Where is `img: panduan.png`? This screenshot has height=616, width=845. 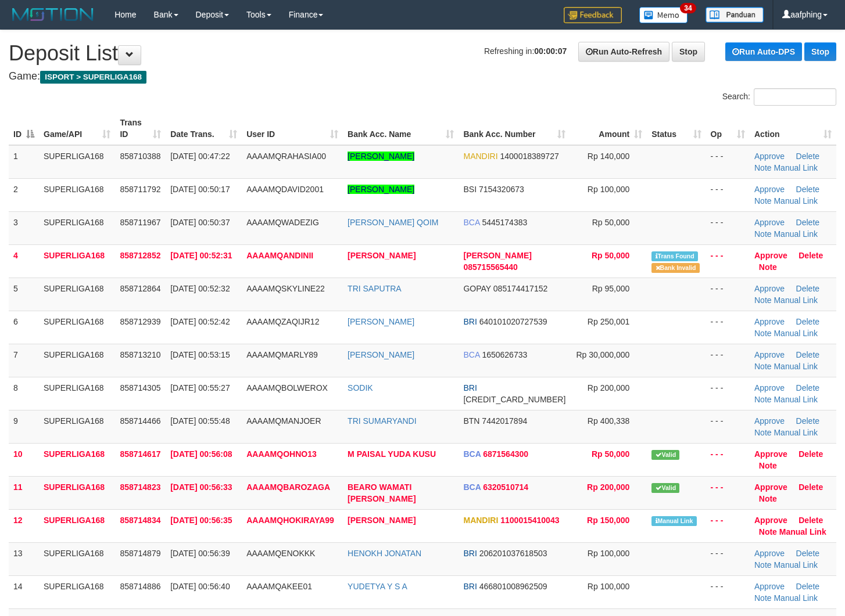 img: panduan.png is located at coordinates (735, 15).